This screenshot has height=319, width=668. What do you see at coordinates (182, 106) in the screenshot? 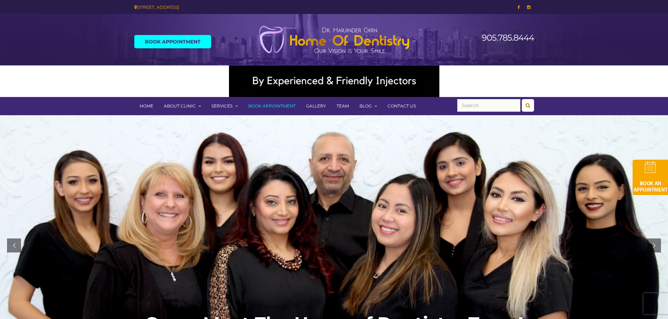
I see `a: About Clinic` at bounding box center [182, 106].